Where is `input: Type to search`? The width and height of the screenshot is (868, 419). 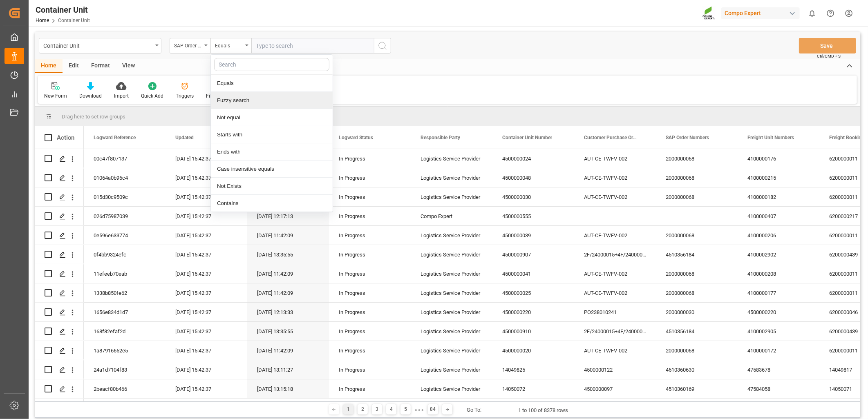 input: Type to search is located at coordinates (313, 46).